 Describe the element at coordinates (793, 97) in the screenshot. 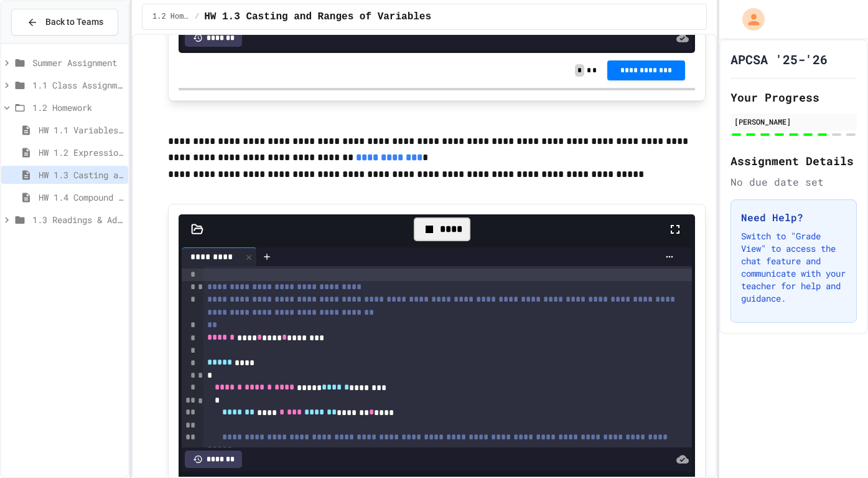

I see `h2: Your Progress` at that location.